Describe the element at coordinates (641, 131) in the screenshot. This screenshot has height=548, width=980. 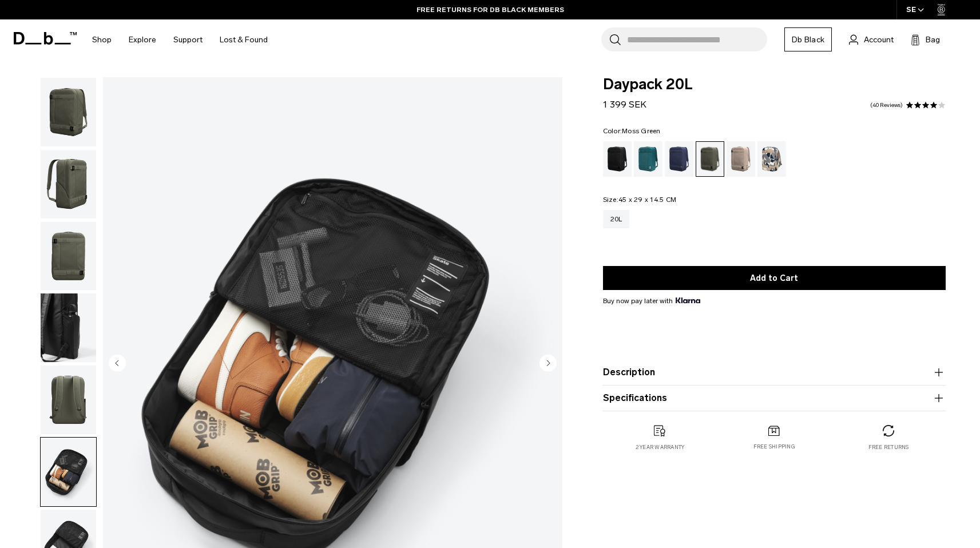
I see `span: Moss Green` at that location.